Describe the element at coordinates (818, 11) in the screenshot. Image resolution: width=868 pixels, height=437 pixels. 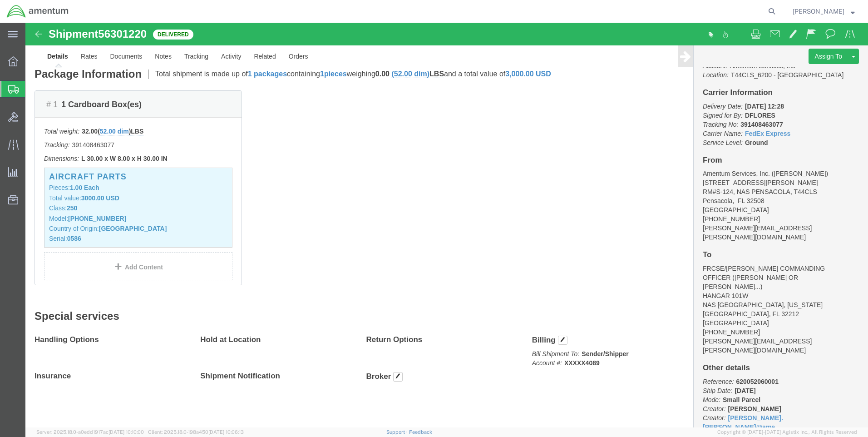
I see `span: Darrell Collins` at that location.